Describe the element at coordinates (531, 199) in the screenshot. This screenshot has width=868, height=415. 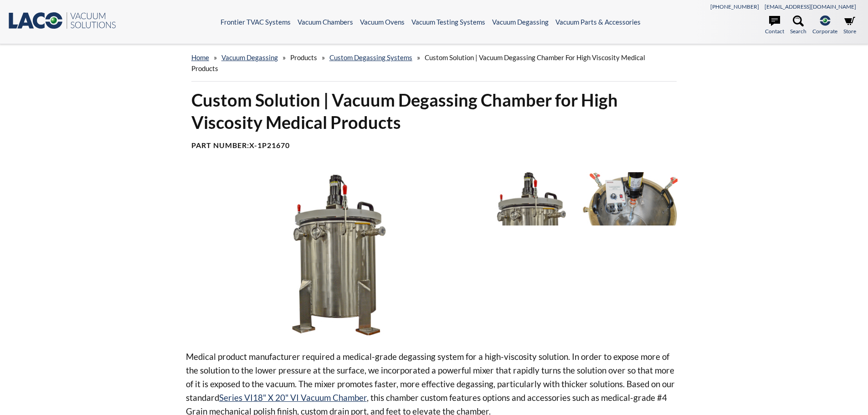
I see `img: Close up of Vacuum Degassing Chamber for High Viscosity Medical Products` at that location.